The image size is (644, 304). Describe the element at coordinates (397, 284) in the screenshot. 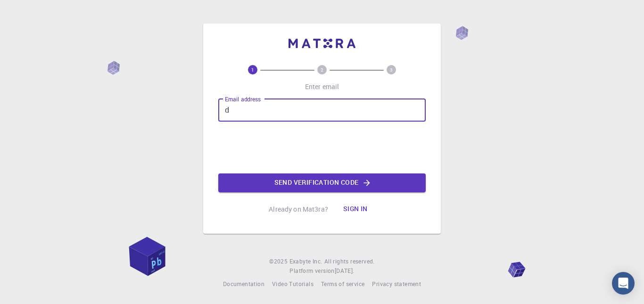

I see `span: Privacy statement` at that location.